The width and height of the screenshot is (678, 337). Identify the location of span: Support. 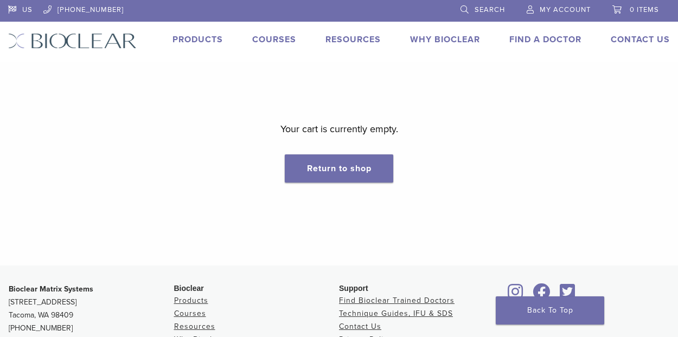
(354, 289).